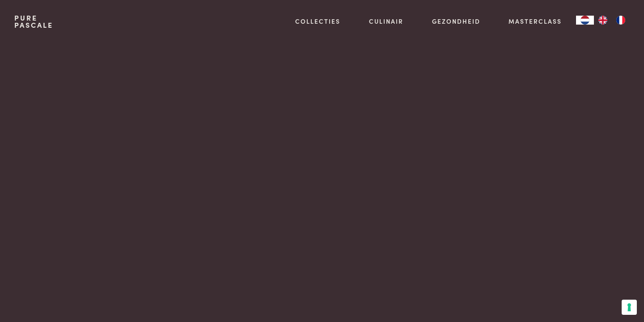 Image resolution: width=644 pixels, height=322 pixels. Describe the element at coordinates (603, 20) in the screenshot. I see `a: EN` at that location.